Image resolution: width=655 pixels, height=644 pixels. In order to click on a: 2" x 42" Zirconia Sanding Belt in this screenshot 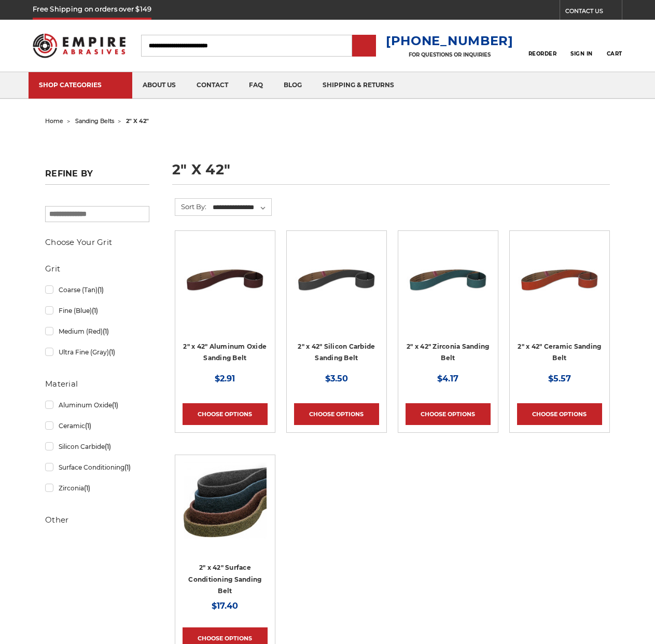, I will do `click(448, 352)`.